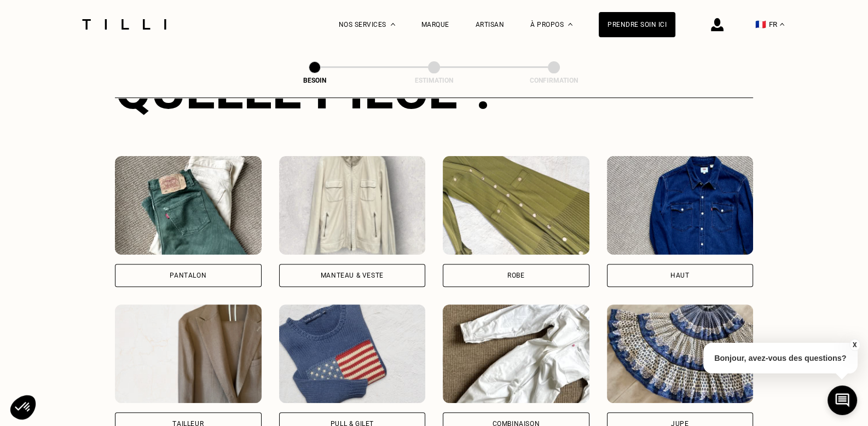 This screenshot has width=868, height=426. What do you see at coordinates (314, 81) in the screenshot?
I see `div: Besoin` at bounding box center [314, 81].